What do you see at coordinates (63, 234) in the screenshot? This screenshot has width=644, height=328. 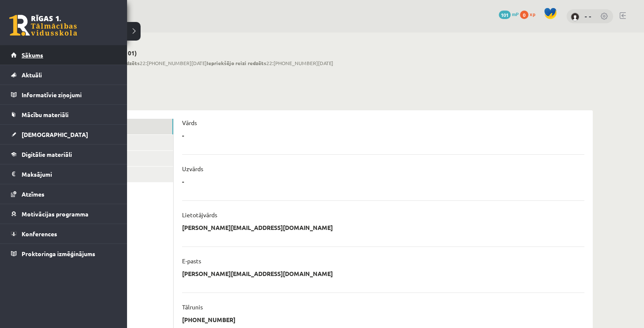 I see `a: Konferences` at bounding box center [63, 234].